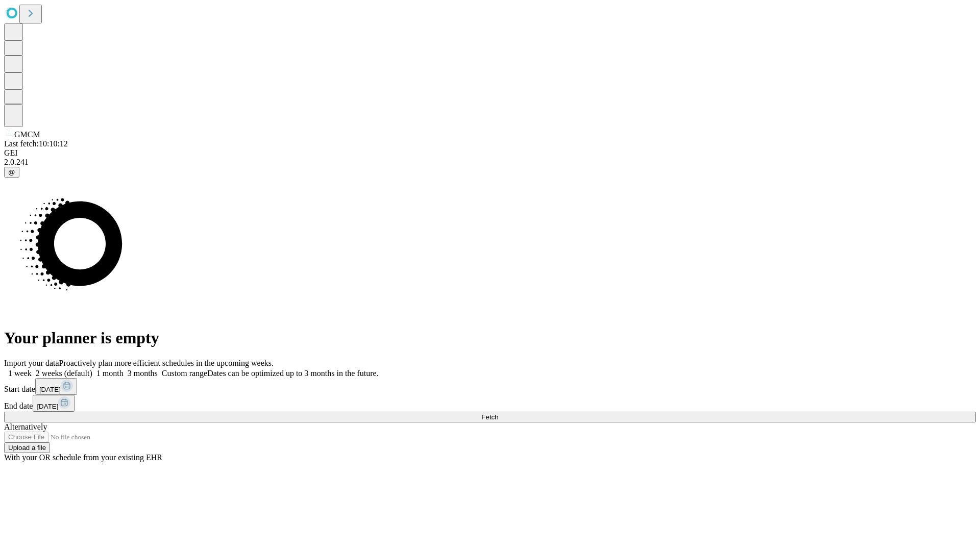  What do you see at coordinates (26, 427) in the screenshot?
I see `span: Alternatively` at bounding box center [26, 427].